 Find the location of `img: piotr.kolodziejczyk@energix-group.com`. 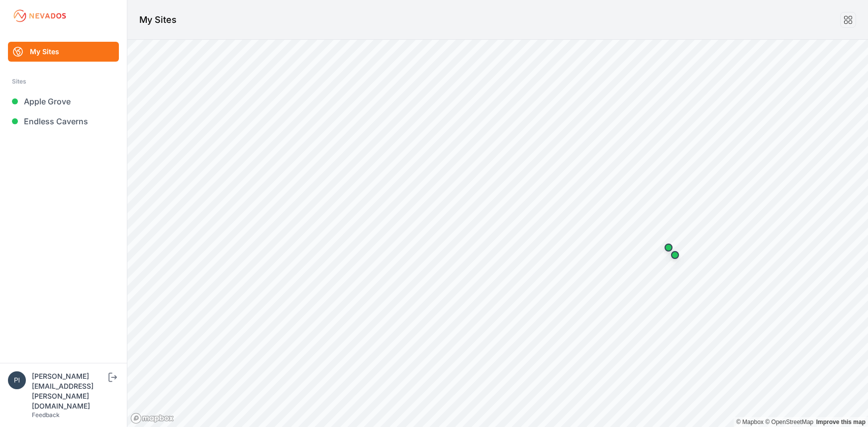

img: piotr.kolodziejczyk@energix-group.com is located at coordinates (17, 381).